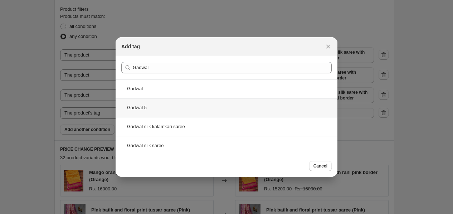  What do you see at coordinates (226, 126) in the screenshot?
I see `div: Gadwal silk kalamkari saree` at bounding box center [226, 126].